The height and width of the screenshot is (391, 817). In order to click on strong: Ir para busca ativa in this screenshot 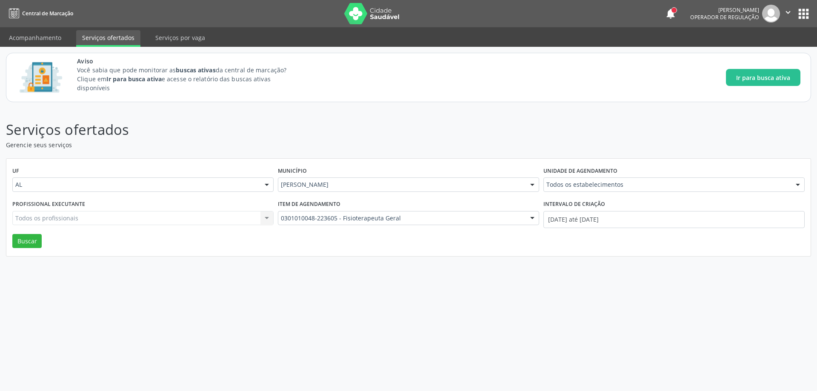, I will do `click(134, 79)`.